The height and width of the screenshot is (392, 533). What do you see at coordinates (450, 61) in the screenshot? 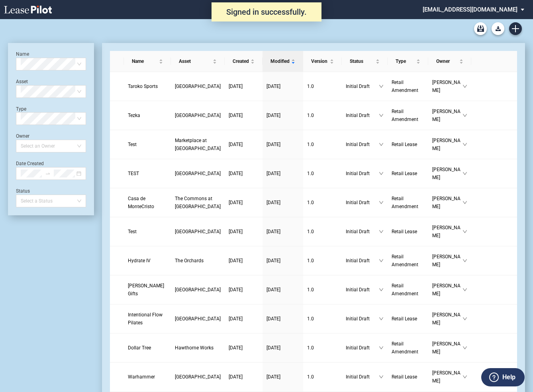
I see `th: Owner` at bounding box center [450, 61].